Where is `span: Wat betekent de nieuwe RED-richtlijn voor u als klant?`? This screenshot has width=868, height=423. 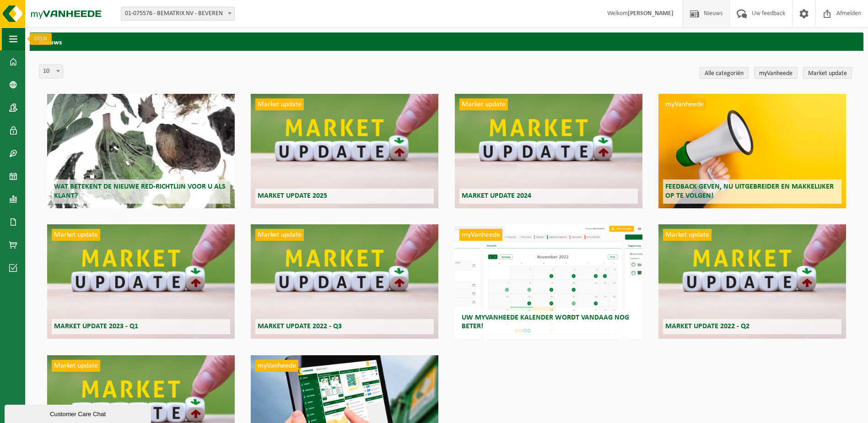 span: Wat betekent de nieuwe RED-richtlijn voor u als klant? is located at coordinates (139, 191).